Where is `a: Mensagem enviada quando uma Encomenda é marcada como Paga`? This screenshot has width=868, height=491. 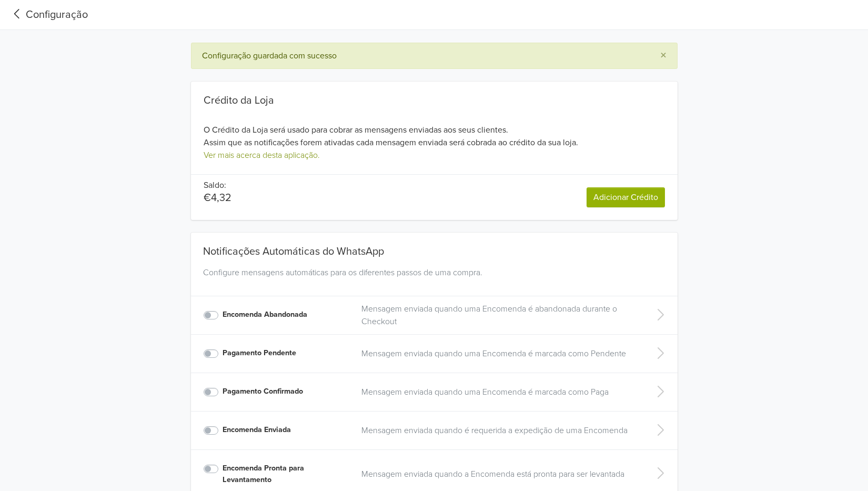
a: Mensagem enviada quando uma Encomenda é marcada como Paga is located at coordinates (499, 392).